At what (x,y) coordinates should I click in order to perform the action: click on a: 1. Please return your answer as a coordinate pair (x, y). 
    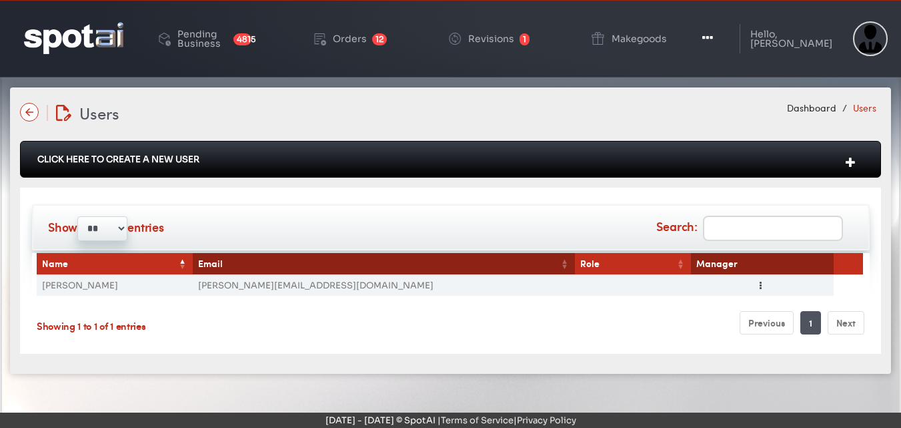
    Looking at the image, I should click on (810, 322).